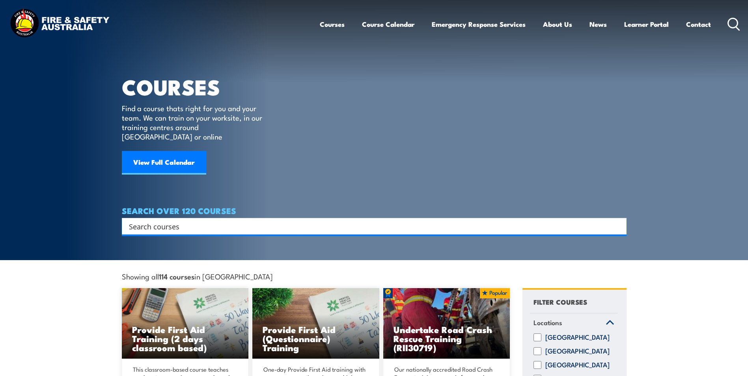 The width and height of the screenshot is (748, 376). Describe the element at coordinates (370, 226) in the screenshot. I see `form: Search form` at that location.